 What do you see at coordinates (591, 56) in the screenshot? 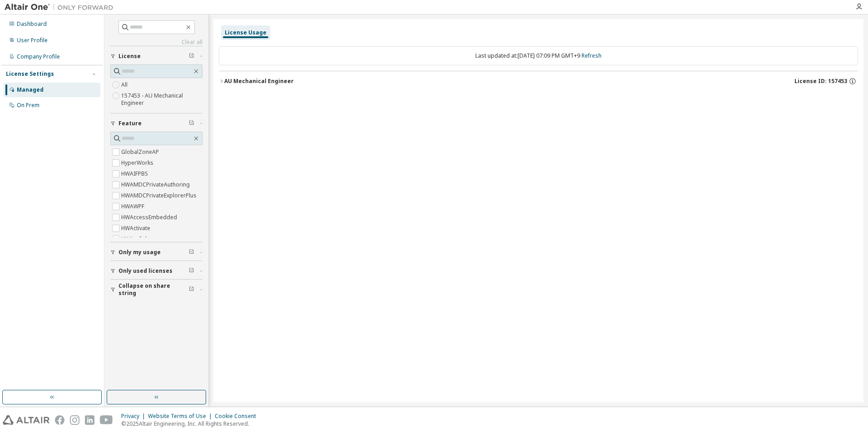
I see `a: Refresh` at bounding box center [591, 56].